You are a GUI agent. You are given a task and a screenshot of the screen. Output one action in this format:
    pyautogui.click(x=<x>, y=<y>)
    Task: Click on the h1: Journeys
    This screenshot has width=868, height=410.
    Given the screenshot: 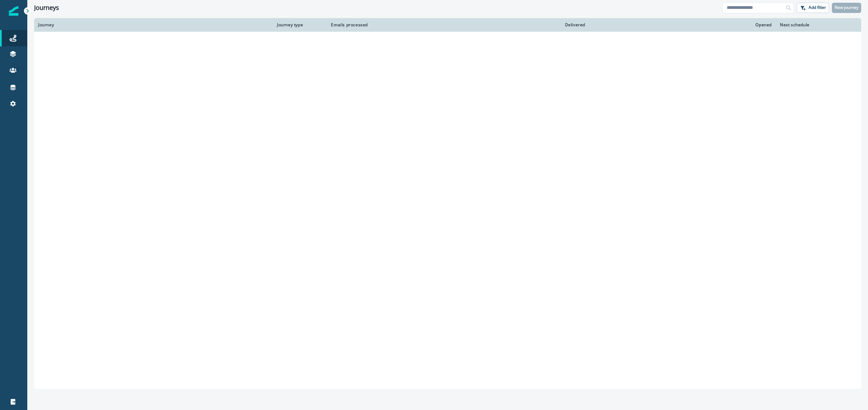 What is the action you would take?
    pyautogui.click(x=46, y=8)
    